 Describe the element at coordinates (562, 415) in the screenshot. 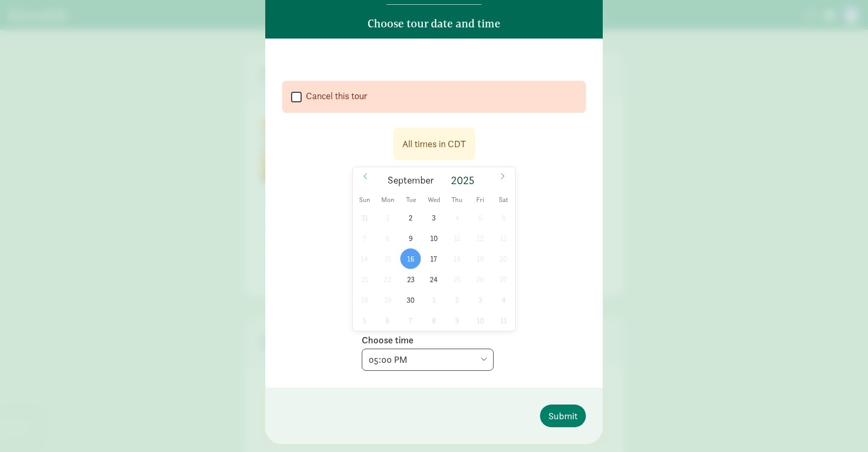

I see `button: Submit` at that location.